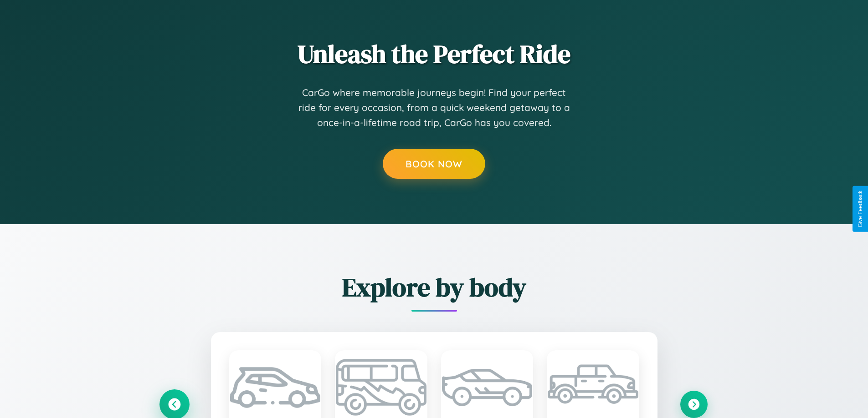 This screenshot has width=868, height=418. I want to click on h2: Explore by body, so click(434, 287).